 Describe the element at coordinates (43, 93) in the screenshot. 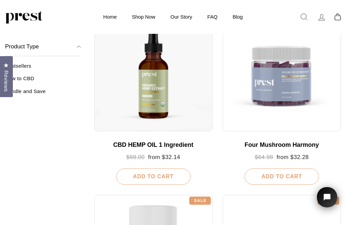

I see `a: Bundle and Save` at that location.